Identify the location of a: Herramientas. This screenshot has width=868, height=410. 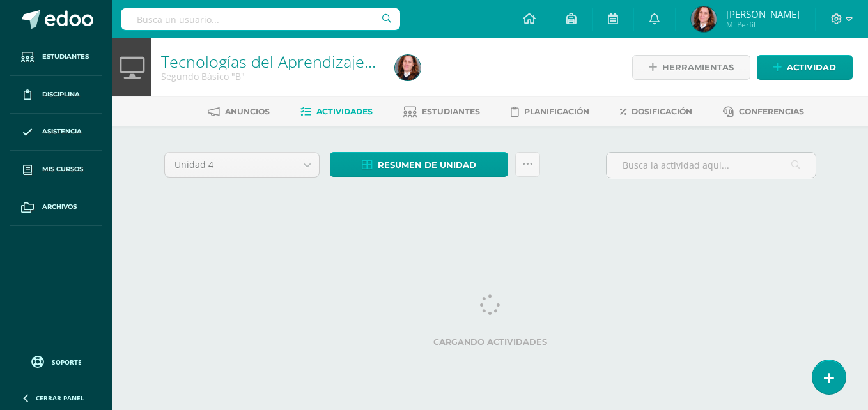
(691, 67).